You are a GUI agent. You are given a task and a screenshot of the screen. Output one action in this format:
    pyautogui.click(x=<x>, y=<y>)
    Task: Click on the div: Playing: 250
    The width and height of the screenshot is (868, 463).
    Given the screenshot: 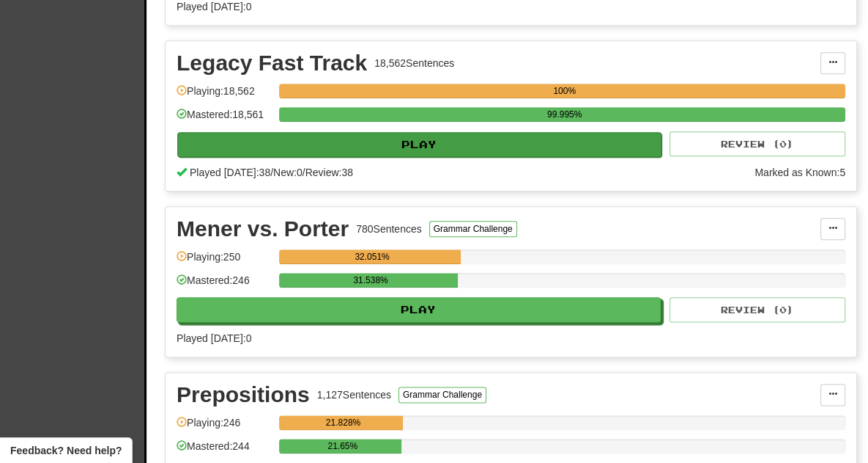 What is the action you would take?
    pyautogui.click(x=224, y=261)
    